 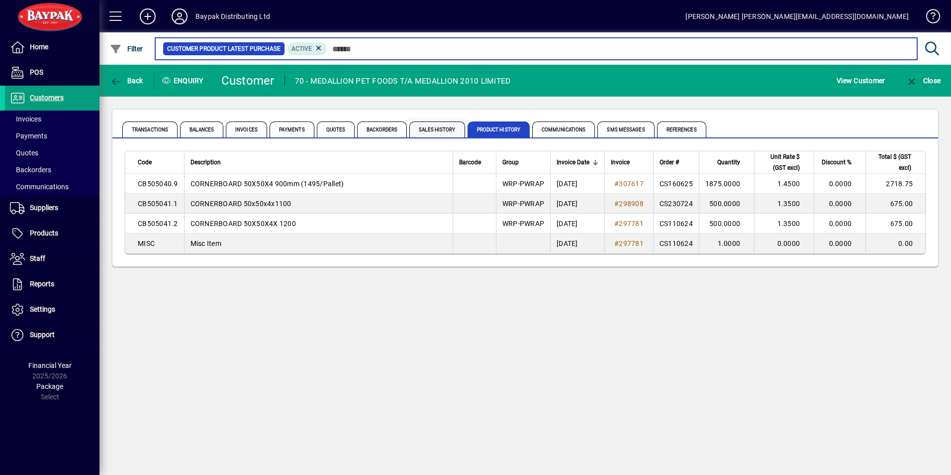 What do you see at coordinates (403, 81) in the screenshot?
I see `div: 70 - MEDALLION PET FOODS T/A MEDALLION 2010 LIMITED` at bounding box center [403, 81].